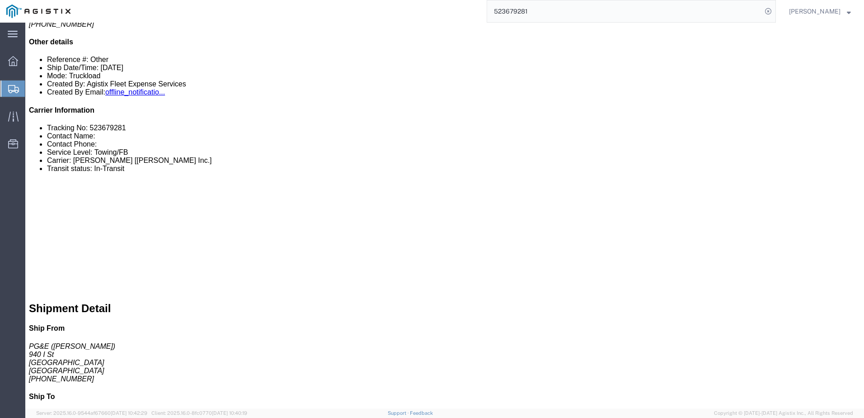 This screenshot has width=864, height=418. Describe the element at coordinates (421, 413) in the screenshot. I see `a: Feedback` at that location.